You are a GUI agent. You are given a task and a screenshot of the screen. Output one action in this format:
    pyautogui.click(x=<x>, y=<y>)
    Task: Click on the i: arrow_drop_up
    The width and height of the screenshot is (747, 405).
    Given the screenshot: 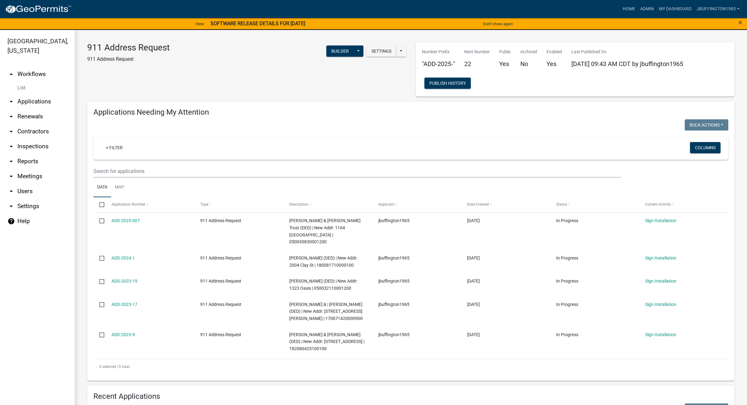 What is the action you would take?
    pyautogui.click(x=11, y=74)
    